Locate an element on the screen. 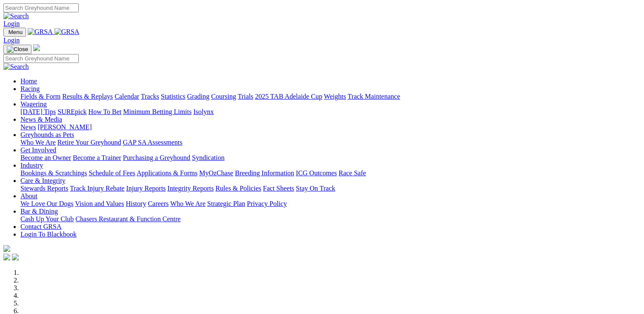 The width and height of the screenshot is (644, 314). a: Track Maintenance is located at coordinates (374, 96).